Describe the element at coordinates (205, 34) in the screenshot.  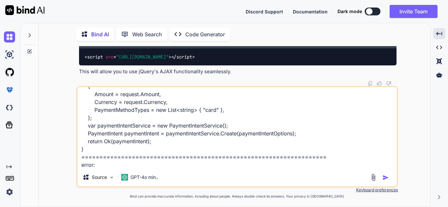
I see `p: Code Generator` at that location.